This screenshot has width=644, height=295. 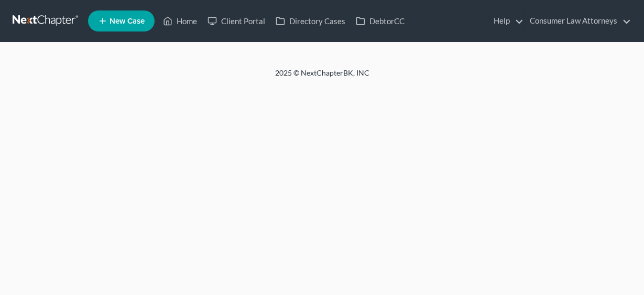 What do you see at coordinates (505, 21) in the screenshot?
I see `a: Help` at bounding box center [505, 21].